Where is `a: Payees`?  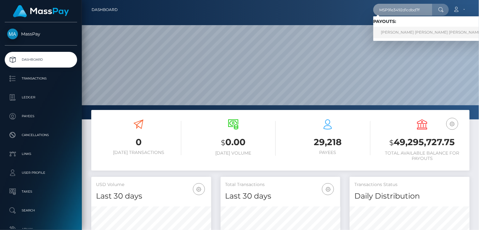
a: Payees is located at coordinates (41, 116).